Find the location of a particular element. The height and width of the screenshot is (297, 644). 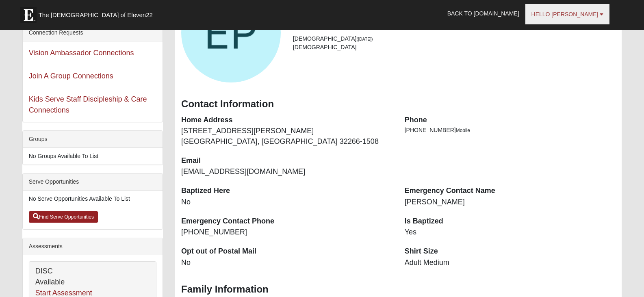

a: Kids Serve Staff Discipleship & Care Connections is located at coordinates (88, 104).